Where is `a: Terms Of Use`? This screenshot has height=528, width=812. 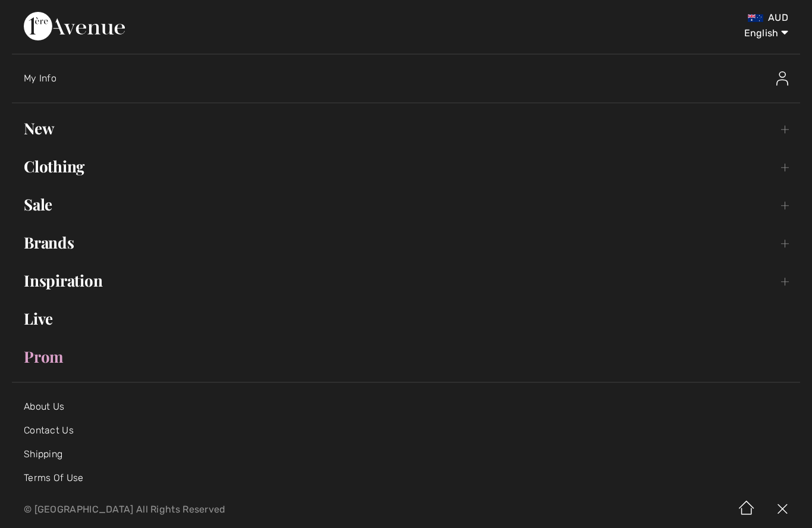 a: Terms Of Use is located at coordinates (54, 477).